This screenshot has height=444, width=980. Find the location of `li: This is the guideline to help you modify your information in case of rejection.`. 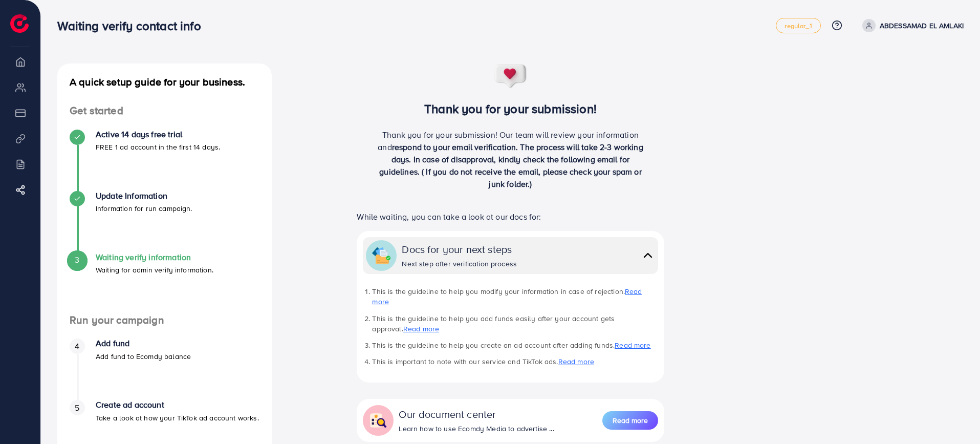

li: This is the guideline to help you modify your information in case of rejection. is located at coordinates (515, 297).